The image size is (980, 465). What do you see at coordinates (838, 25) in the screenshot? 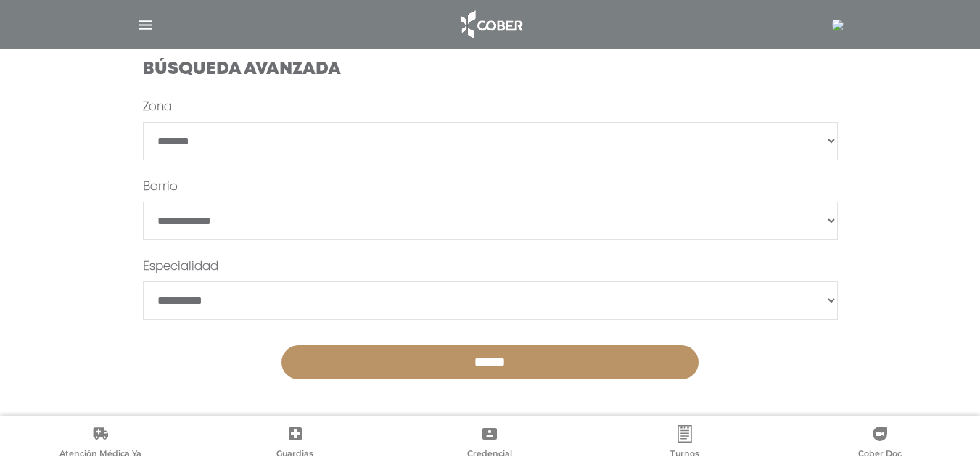
I see `img: 24613` at bounding box center [838, 25].